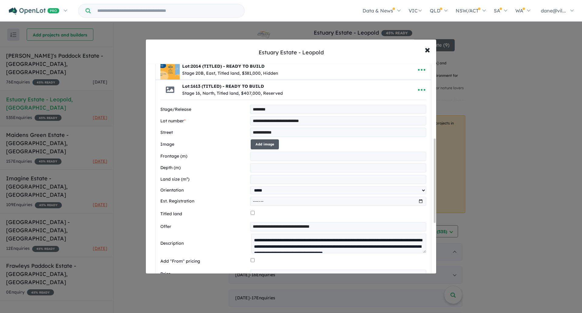  What do you see at coordinates (167, 11) in the screenshot?
I see `input: Try estate name, suburb, builder or developer` at bounding box center [167, 11].